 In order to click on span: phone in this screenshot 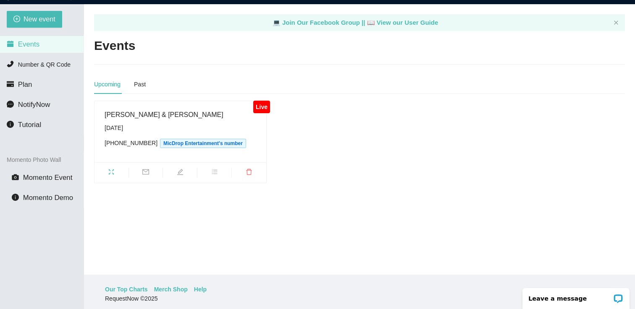, I will do `click(10, 64)`.